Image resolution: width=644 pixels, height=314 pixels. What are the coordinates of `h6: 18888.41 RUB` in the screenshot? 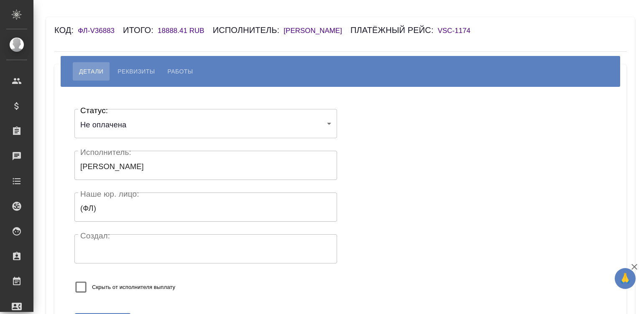 It's located at (185, 30).